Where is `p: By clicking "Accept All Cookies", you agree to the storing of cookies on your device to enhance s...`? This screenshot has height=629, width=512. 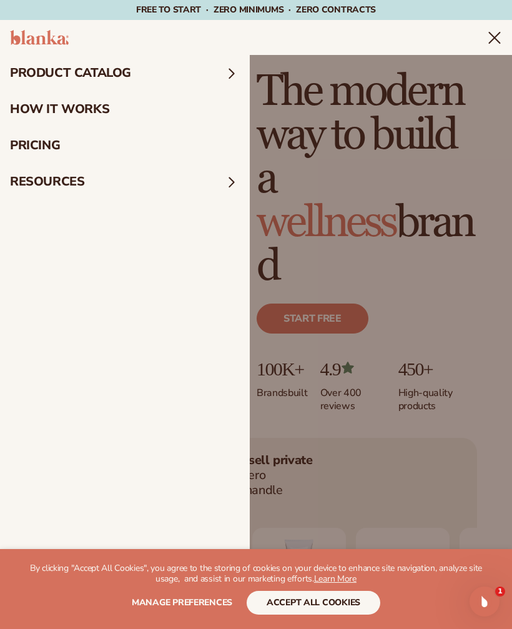 p: By clicking "Accept All Cookies", you agree to the storing of cookies on your device to enhance s... is located at coordinates (256, 574).